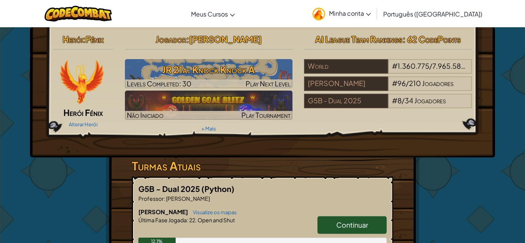 The width and height of the screenshot is (525, 243). Describe the element at coordinates (209, 74) in the screenshot. I see `a: Play Next Level` at that location.